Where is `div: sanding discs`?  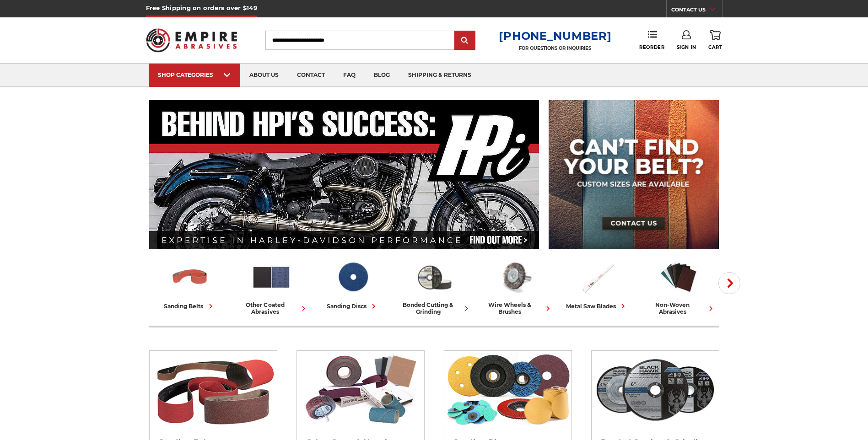 div: sanding discs is located at coordinates (353, 306).